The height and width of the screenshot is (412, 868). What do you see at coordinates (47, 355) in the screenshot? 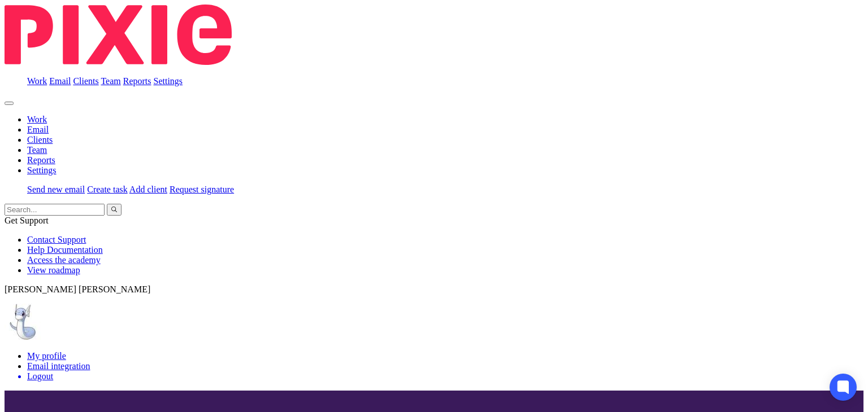
I see `span: My profile` at bounding box center [47, 355].